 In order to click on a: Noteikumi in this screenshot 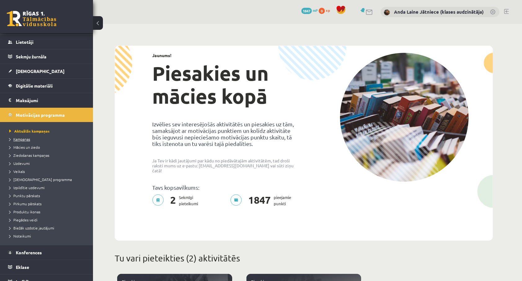, I will do `click(48, 236)`.